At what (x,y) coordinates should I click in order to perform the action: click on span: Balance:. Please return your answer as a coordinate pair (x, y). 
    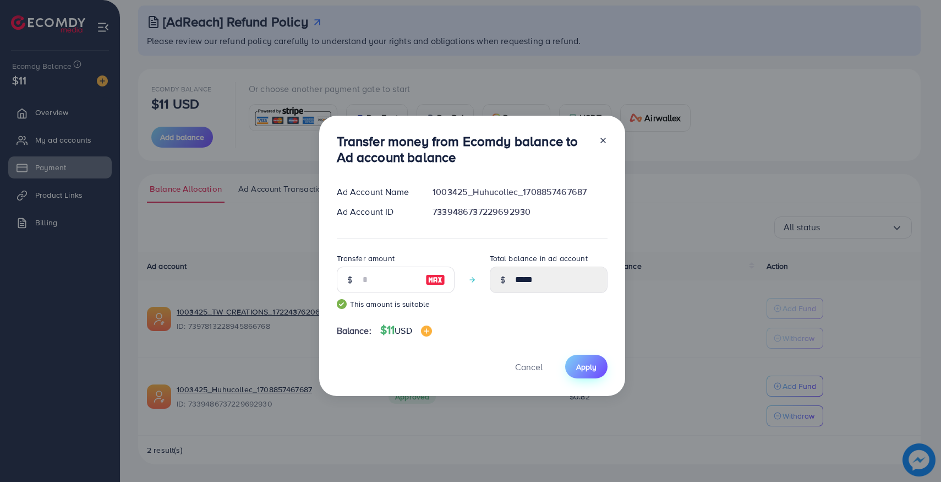
    Looking at the image, I should click on (354, 330).